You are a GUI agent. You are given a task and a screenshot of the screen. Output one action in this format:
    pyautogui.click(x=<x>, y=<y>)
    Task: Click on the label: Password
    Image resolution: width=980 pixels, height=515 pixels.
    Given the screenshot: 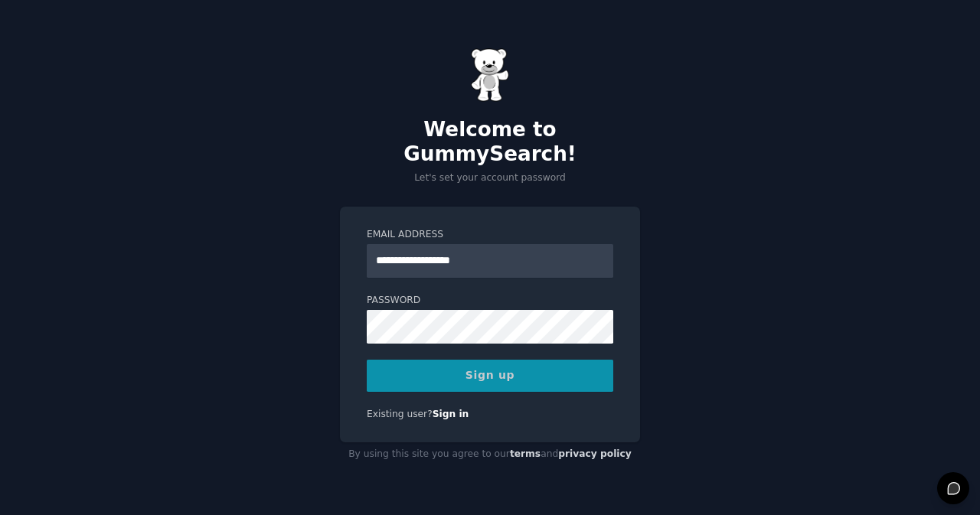 What is the action you would take?
    pyautogui.click(x=490, y=300)
    